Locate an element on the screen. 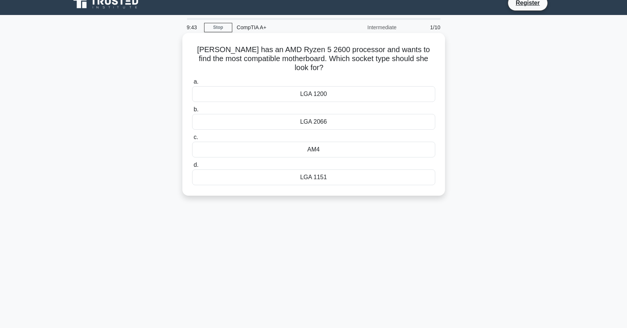  div: Intermediate is located at coordinates (368, 27).